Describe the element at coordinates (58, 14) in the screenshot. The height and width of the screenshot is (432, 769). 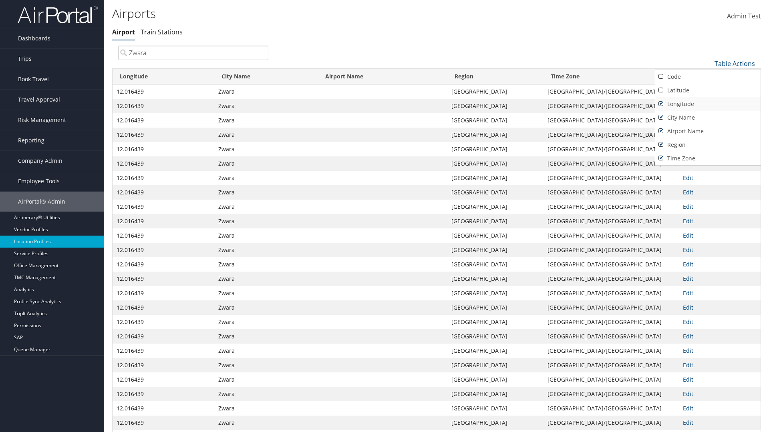
I see `img: airportal-logo.png` at that location.